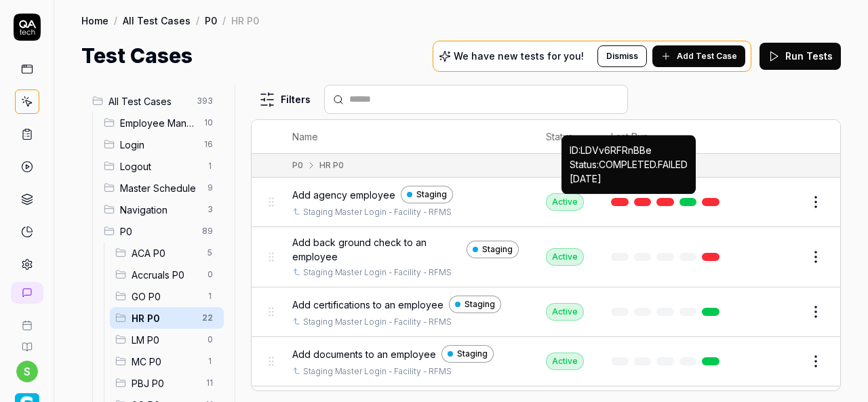 The height and width of the screenshot is (402, 868). What do you see at coordinates (27, 293) in the screenshot?
I see `a: New conversation` at bounding box center [27, 293].